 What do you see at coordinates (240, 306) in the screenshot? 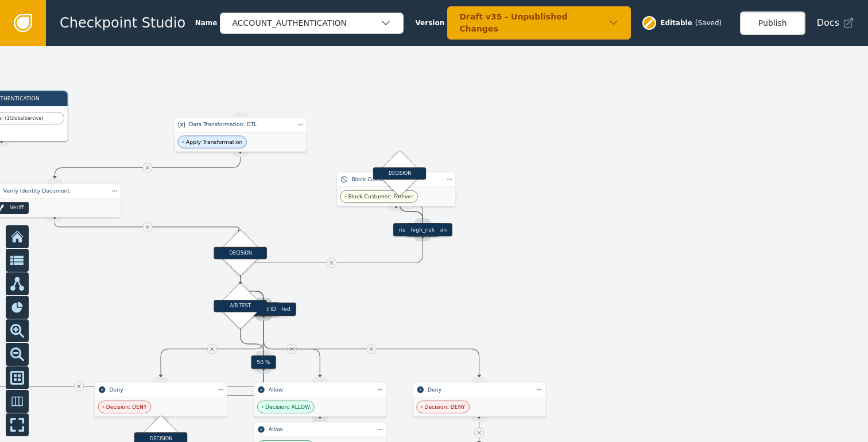
I see `div: A/B TEST` at bounding box center [240, 306].